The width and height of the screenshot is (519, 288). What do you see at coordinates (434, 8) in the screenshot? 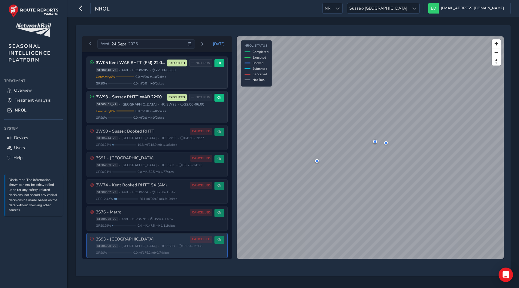
I see `img: diamond-layout` at bounding box center [434, 8].